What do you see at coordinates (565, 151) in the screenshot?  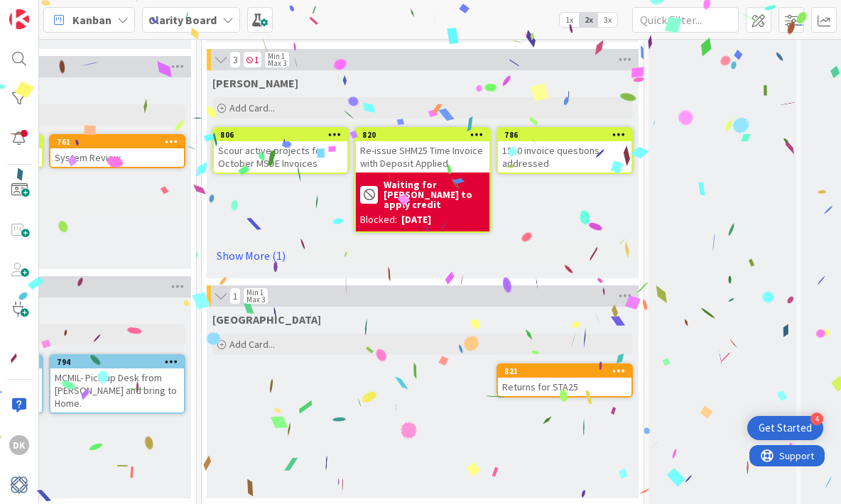 I see `div: 7861910 invoice questions addressed` at bounding box center [565, 151].